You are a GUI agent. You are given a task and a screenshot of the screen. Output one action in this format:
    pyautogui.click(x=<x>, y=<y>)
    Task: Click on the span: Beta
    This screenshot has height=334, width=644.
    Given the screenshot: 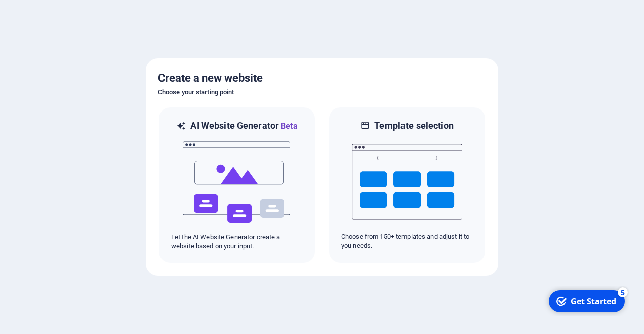 What is the action you would take?
    pyautogui.click(x=288, y=125)
    